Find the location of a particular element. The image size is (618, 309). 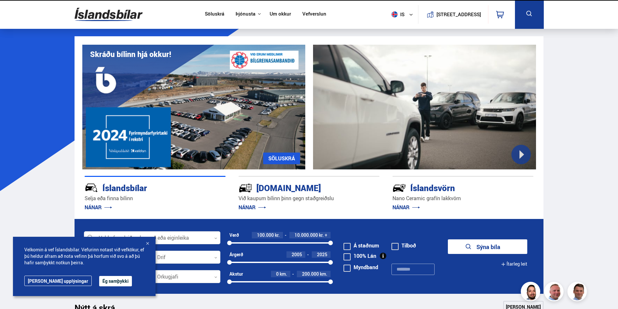

p: Selja eða finna bílinn is located at coordinates (155, 198).